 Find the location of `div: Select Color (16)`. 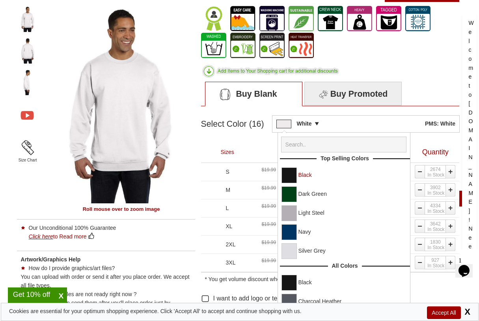

div: Select Color (16) is located at coordinates (237, 124).